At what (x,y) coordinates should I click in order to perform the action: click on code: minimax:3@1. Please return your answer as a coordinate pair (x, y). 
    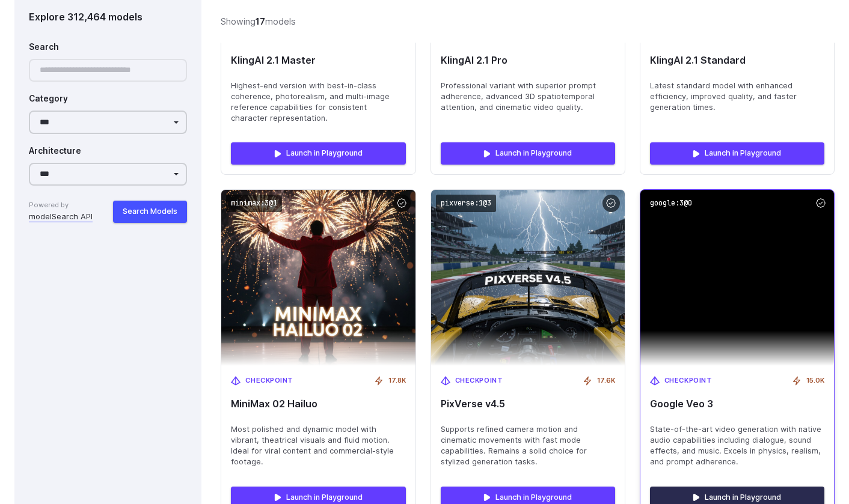
    Looking at the image, I should click on (254, 203).